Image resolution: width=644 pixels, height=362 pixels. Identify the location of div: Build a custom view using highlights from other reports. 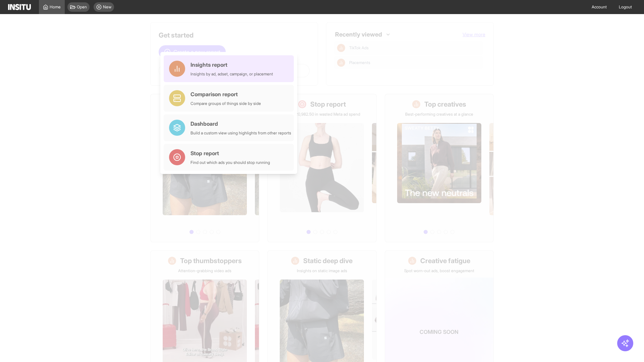
(241, 133).